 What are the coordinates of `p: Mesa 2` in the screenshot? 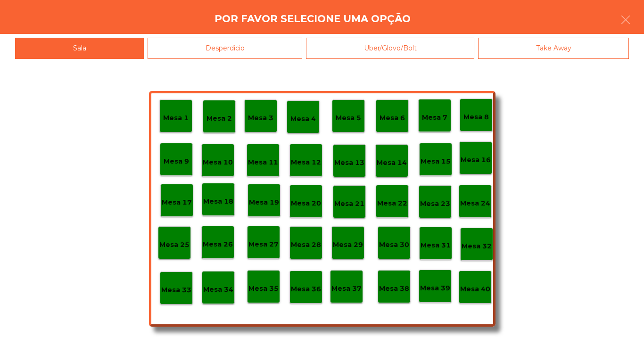 It's located at (219, 119).